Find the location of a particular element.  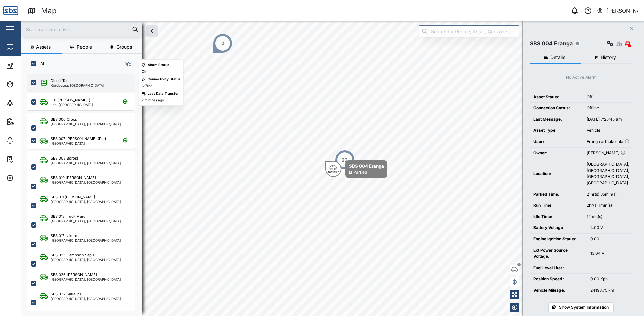

div: Last Data Transfer is located at coordinates (163, 94).